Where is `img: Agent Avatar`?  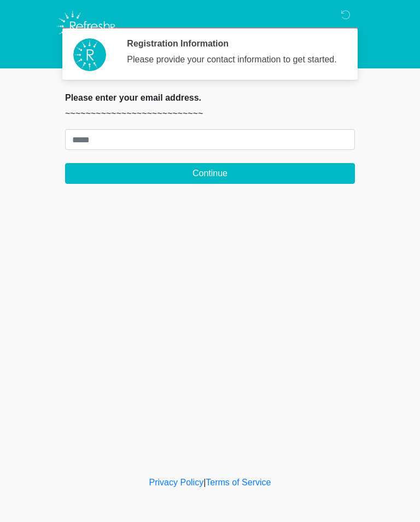 img: Agent Avatar is located at coordinates (89, 55).